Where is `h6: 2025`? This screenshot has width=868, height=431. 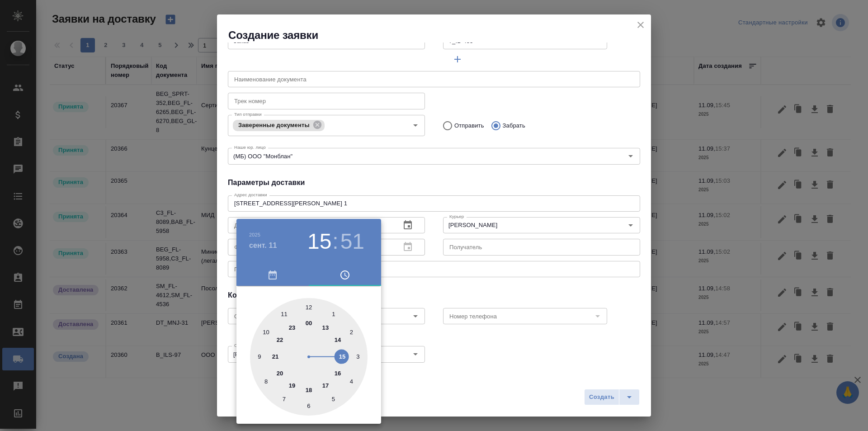
h6: 2025 is located at coordinates (254, 235).